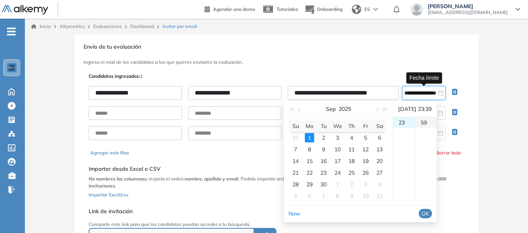  What do you see at coordinates (357, 9) in the screenshot?
I see `img: world` at bounding box center [357, 9].